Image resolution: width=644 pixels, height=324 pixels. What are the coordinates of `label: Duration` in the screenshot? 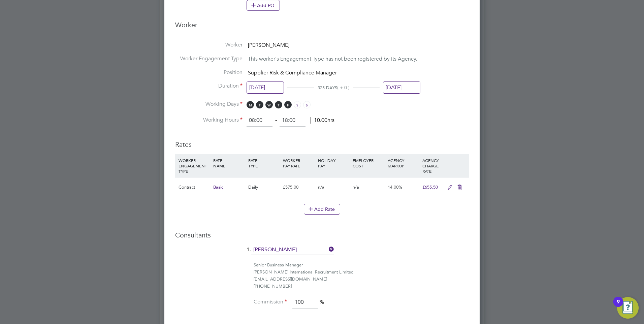 It's located at (209, 86).